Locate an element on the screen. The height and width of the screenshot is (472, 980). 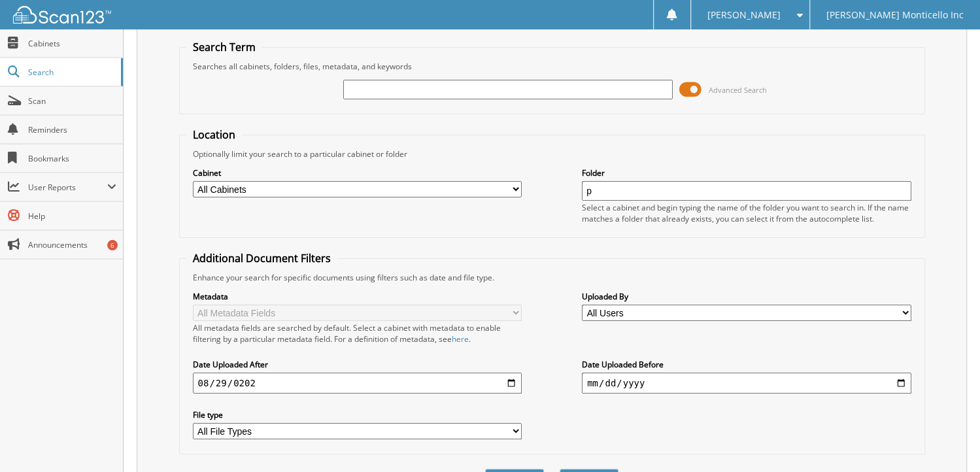
div: 6 is located at coordinates (112, 245).